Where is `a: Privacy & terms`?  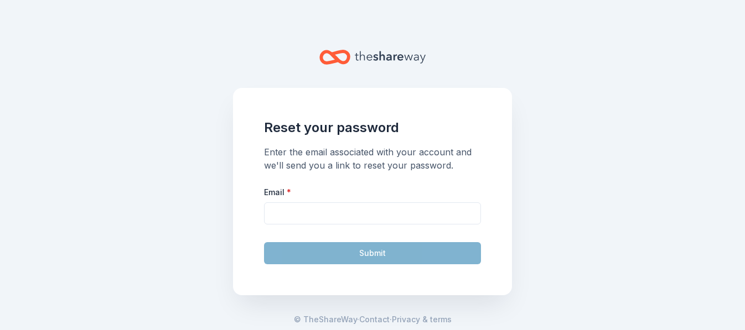 a: Privacy & terms is located at coordinates (422, 320).